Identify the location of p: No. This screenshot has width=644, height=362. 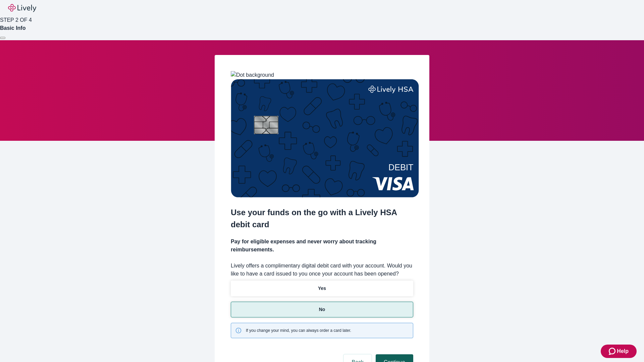
(322, 309).